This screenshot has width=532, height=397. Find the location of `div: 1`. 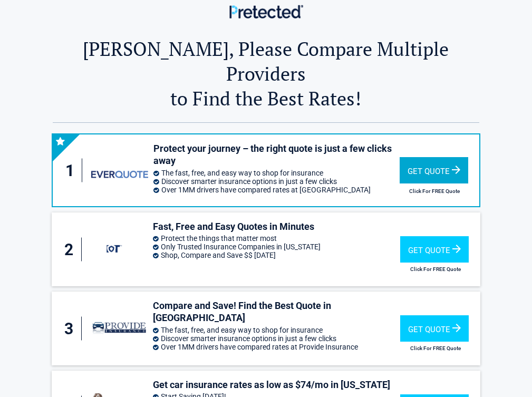

div: 1 is located at coordinates (73, 170).